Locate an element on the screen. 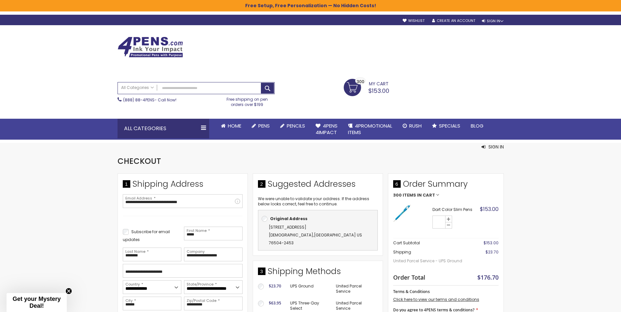 The height and width of the screenshot is (312, 621). td: UPS Ground is located at coordinates (310, 289).